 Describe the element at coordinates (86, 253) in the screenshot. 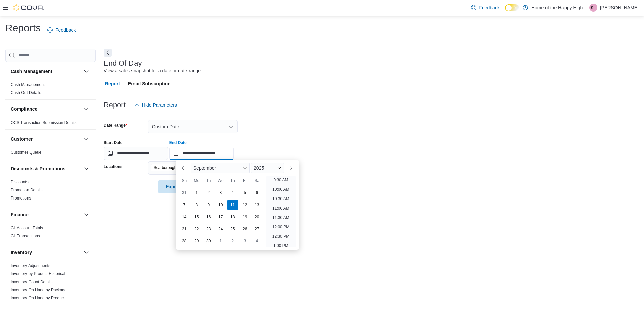

I see `button: Inventory` at that location.